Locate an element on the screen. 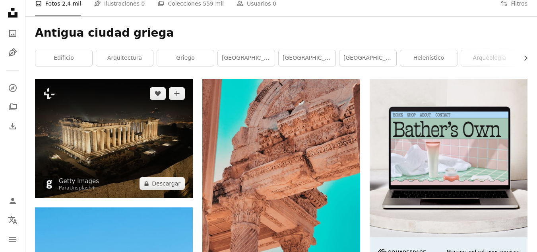 The width and height of the screenshot is (537, 252). button: Descargar is located at coordinates (162, 183).